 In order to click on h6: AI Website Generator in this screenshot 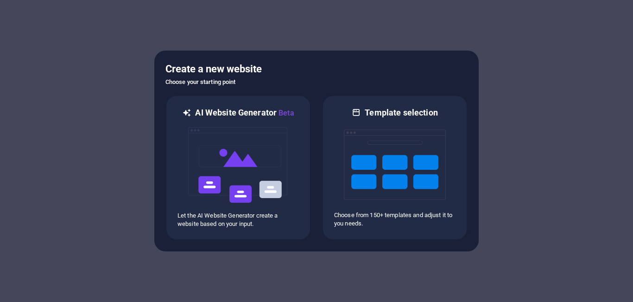, I will do `click(244, 113)`.